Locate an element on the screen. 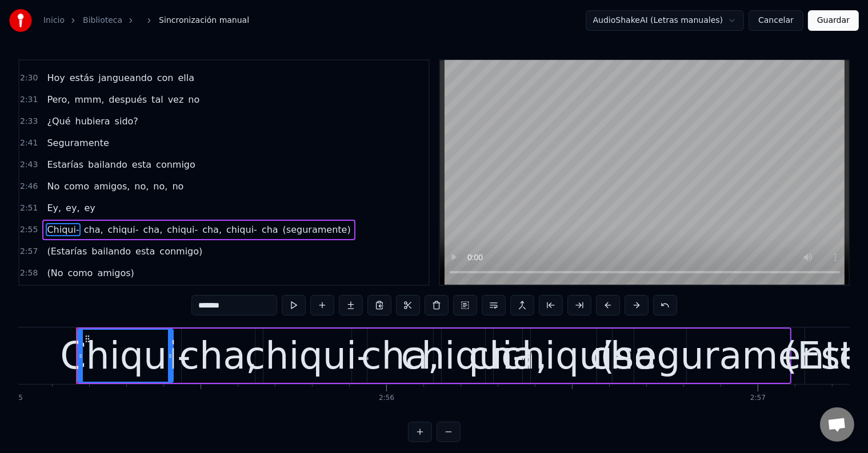 The width and height of the screenshot is (868, 453). button: Guardar is located at coordinates (833, 20).